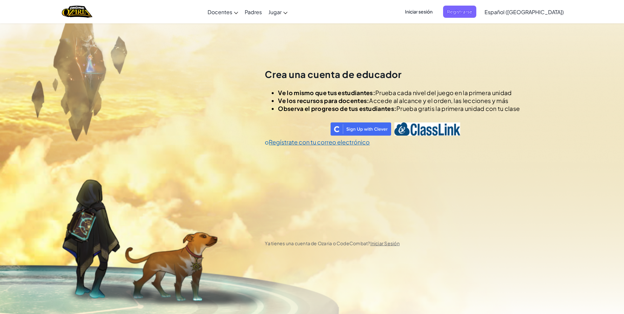  Describe the element at coordinates (327, 92) in the screenshot. I see `span: Ve lo mismo que tus estudiantes:` at that location.